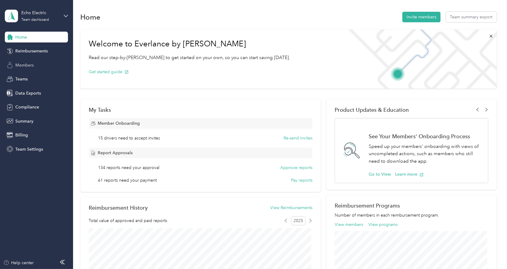  I want to click on button: View members, so click(349, 224).